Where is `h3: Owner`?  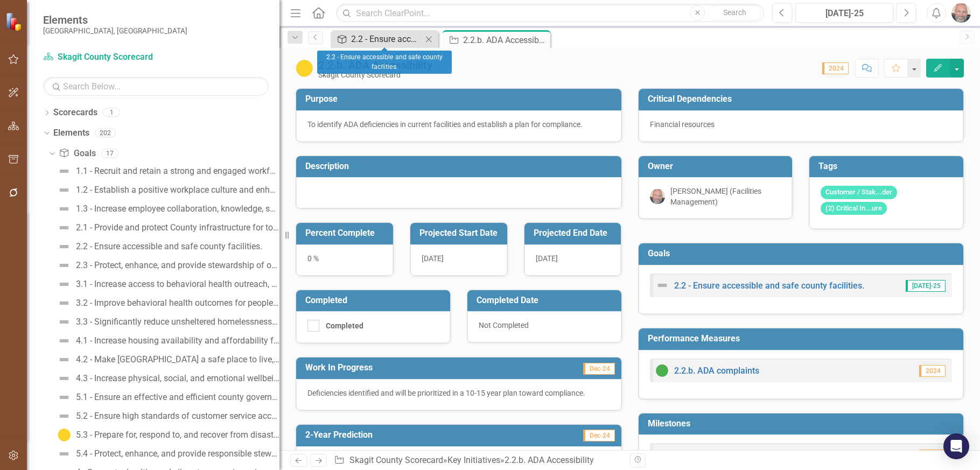
h3: Owner is located at coordinates (717, 166).